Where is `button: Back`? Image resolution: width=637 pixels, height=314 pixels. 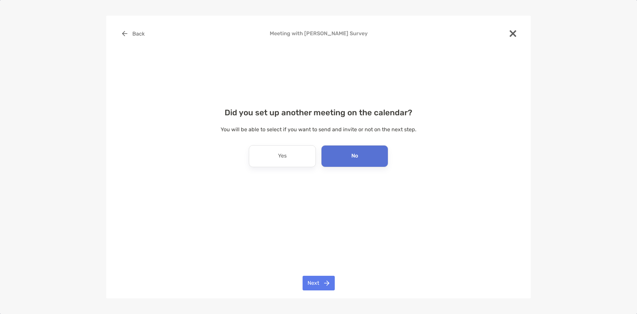
button: Back is located at coordinates (133, 34).